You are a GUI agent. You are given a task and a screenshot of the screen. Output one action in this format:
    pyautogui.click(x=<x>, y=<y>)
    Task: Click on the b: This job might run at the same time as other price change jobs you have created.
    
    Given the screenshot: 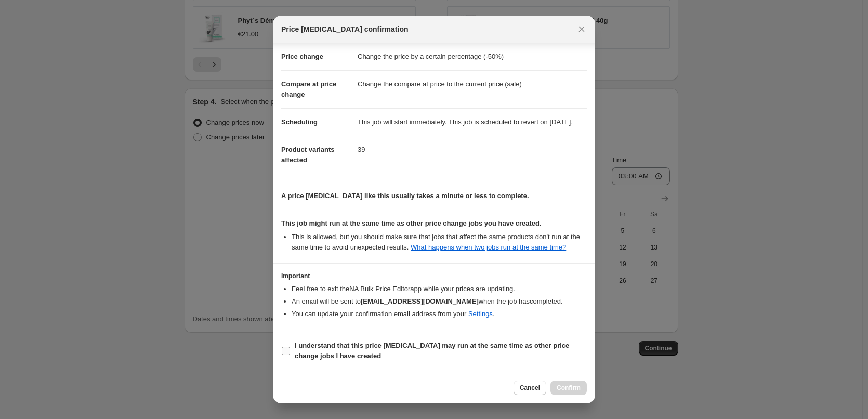 What is the action you would take?
    pyautogui.click(x=411, y=223)
    